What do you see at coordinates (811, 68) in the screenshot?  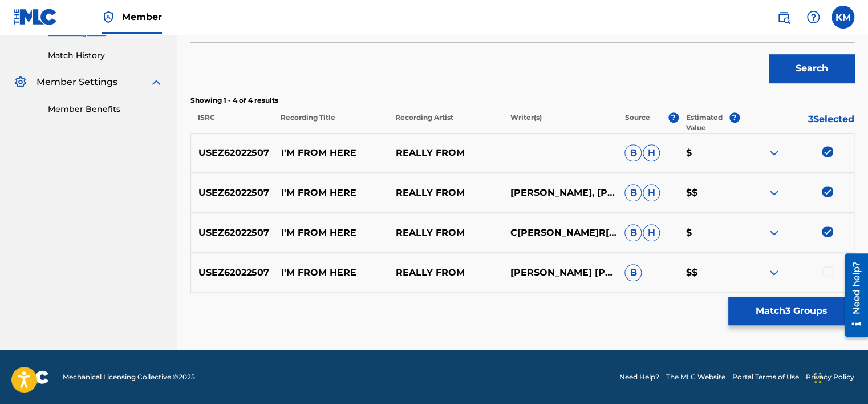 I see `button: Search` at bounding box center [811, 68].